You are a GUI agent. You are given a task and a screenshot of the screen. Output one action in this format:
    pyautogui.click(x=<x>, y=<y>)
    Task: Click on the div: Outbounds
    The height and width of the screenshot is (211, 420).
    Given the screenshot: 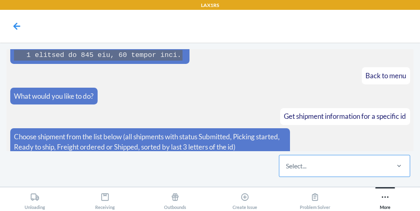 What is the action you would take?
    pyautogui.click(x=175, y=200)
    